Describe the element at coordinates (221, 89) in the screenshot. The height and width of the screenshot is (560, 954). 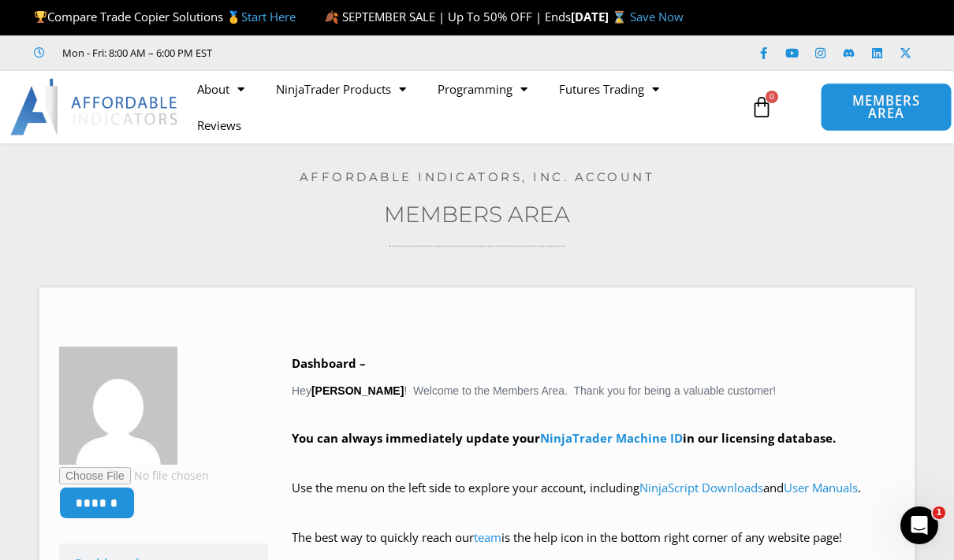
I see `a: About` at that location.